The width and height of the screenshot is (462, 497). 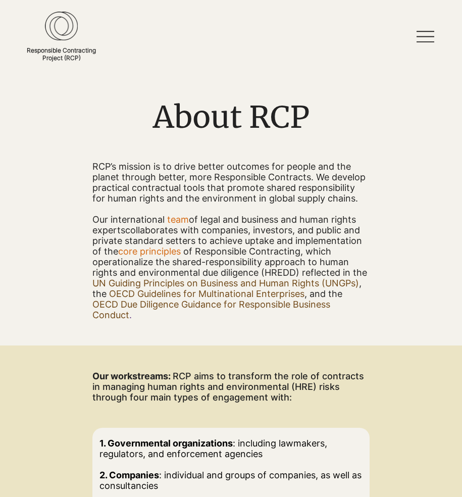 What do you see at coordinates (131, 376) in the screenshot?
I see `span: Our workstreams:` at bounding box center [131, 376].